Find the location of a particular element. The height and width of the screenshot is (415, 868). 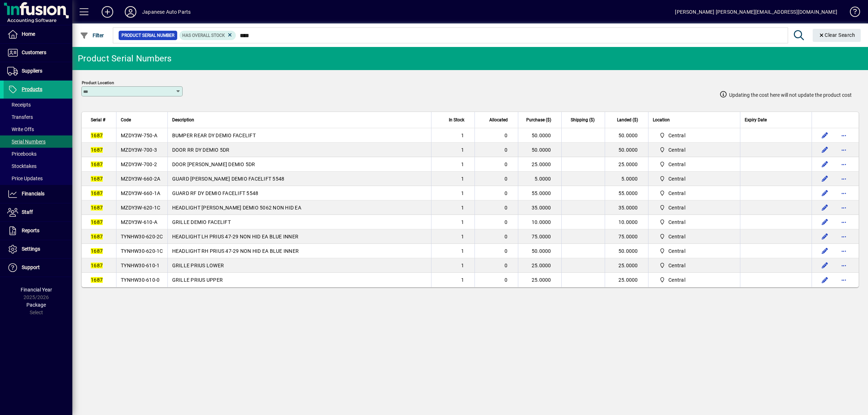

div: 75.0000 is located at coordinates (626, 236).